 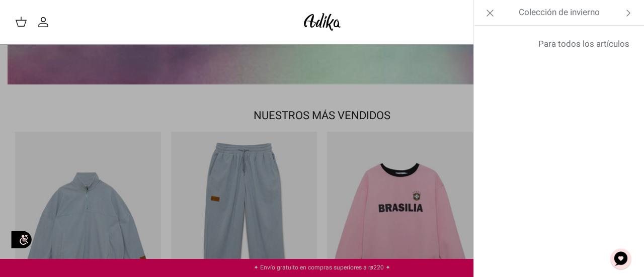 I want to click on a: Mi cuenta, so click(x=45, y=22).